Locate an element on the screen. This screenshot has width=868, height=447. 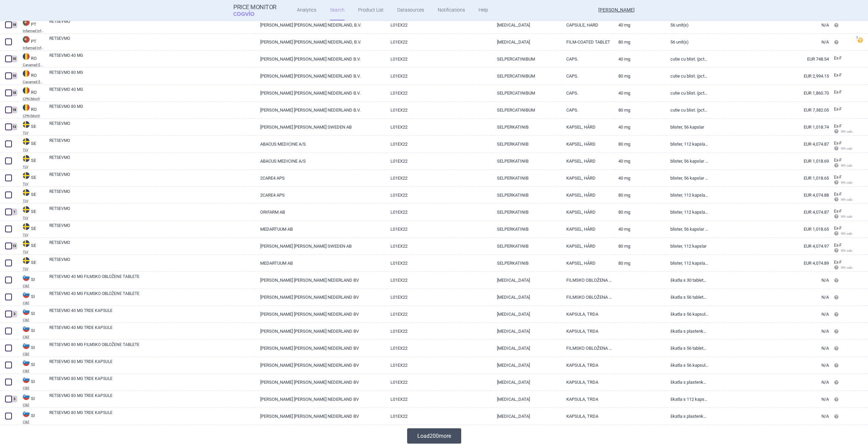
a: CAPSULE, HARD is located at coordinates (587, 24).